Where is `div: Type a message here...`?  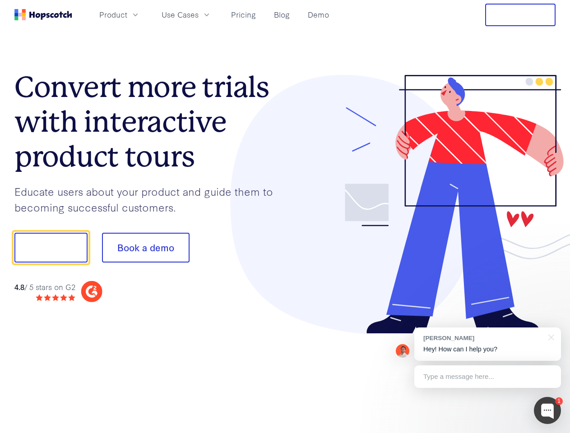 div: Type a message here... is located at coordinates (487, 377).